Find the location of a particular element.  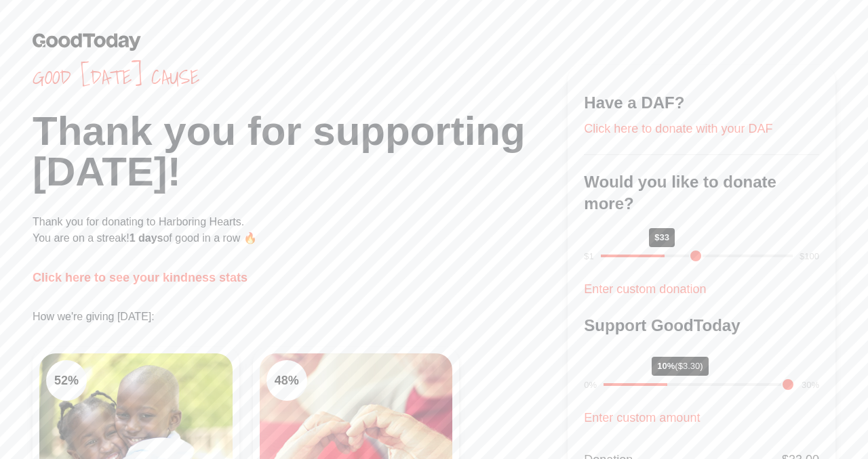

img: GoodToday is located at coordinates (87, 42).